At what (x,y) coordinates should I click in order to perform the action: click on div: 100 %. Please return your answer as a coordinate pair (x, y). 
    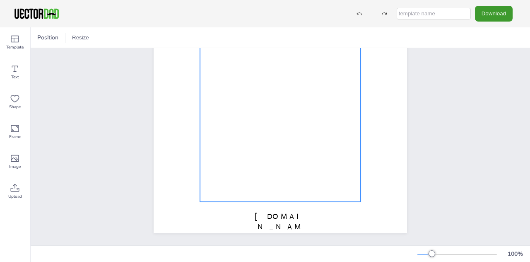
    Looking at the image, I should click on (515, 254).